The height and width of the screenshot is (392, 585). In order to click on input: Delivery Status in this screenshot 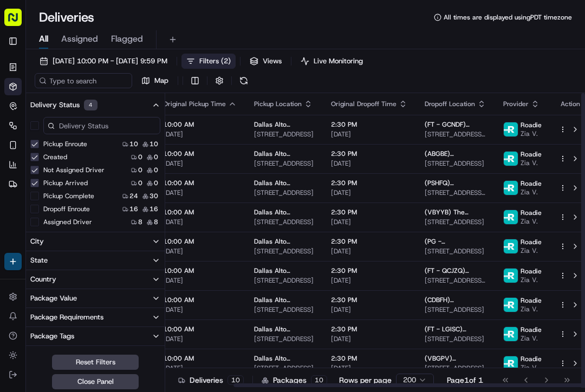, I will do `click(102, 125)`.